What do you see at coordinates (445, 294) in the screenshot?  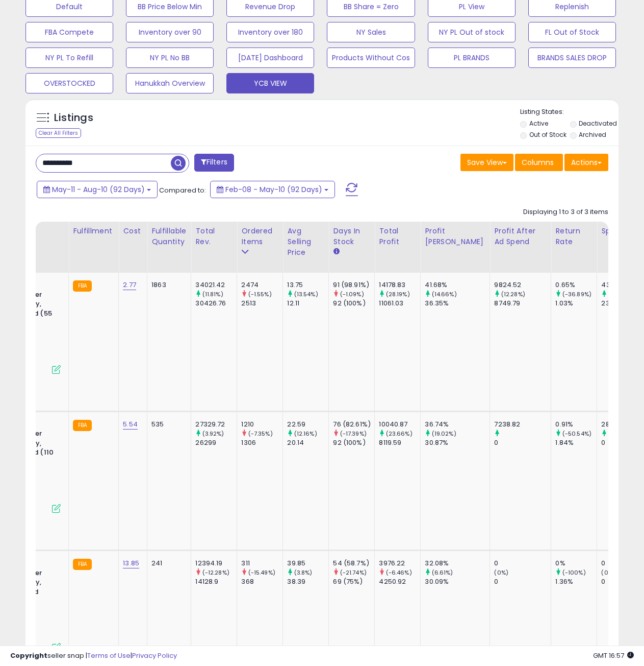 I see `small: (14.66%)` at bounding box center [445, 294].